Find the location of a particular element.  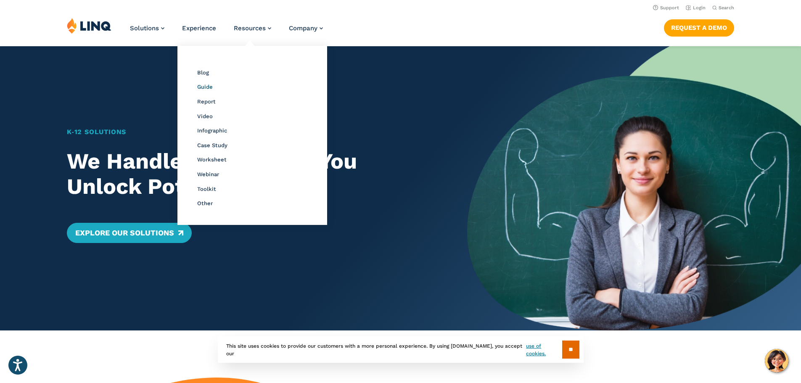

span: Case Study is located at coordinates (212, 145).